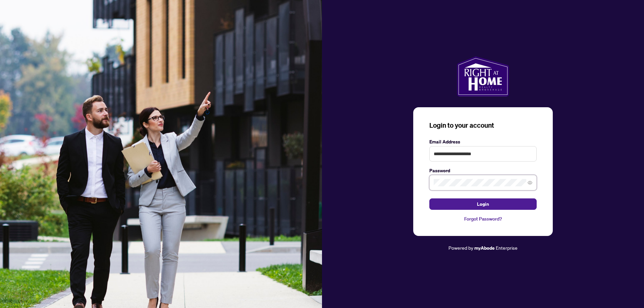  I want to click on a: myAbode, so click(485, 248).